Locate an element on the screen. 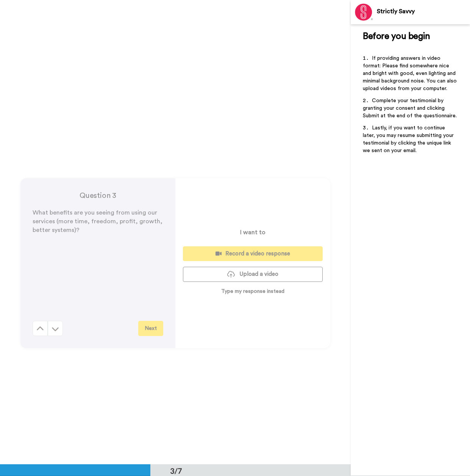  button: Record a video response is located at coordinates (253, 253).